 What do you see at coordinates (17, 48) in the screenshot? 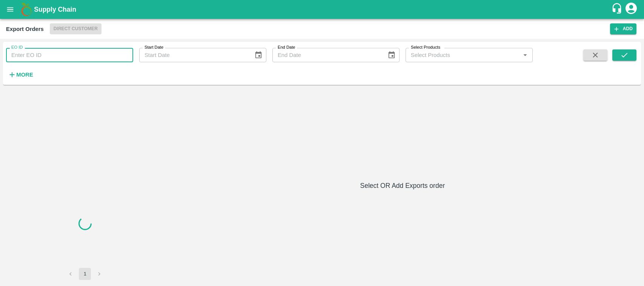
I see `label: EO ID` at bounding box center [17, 48].